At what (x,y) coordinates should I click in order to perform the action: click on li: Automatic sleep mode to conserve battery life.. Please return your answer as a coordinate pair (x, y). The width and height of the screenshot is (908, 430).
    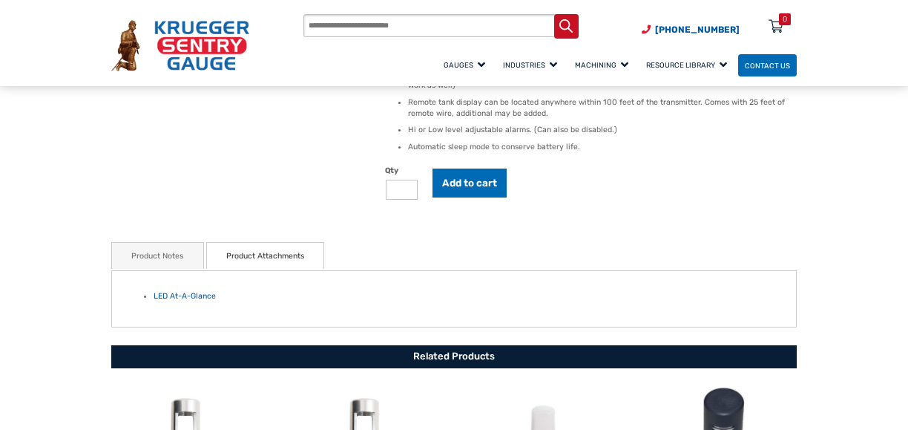
    Looking at the image, I should click on (603, 146).